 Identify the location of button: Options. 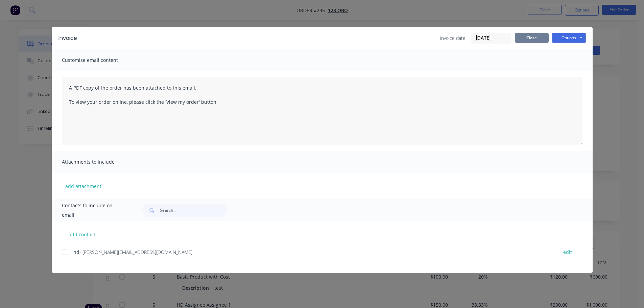
(569, 38).